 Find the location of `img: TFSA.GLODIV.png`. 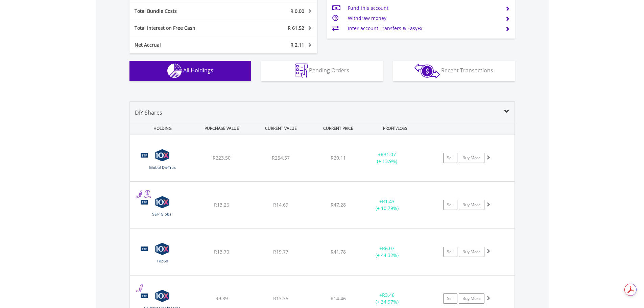

img: TFSA.GLODIV.png is located at coordinates (162, 162).